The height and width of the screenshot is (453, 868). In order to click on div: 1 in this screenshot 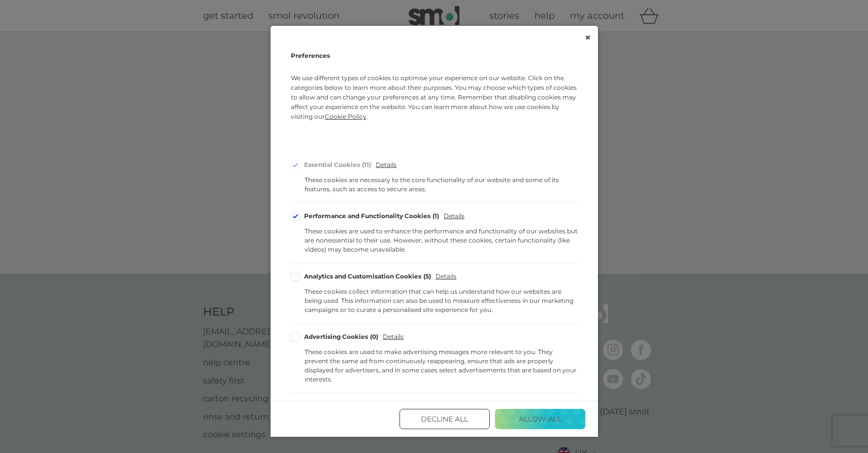, I will do `click(435, 216)`.